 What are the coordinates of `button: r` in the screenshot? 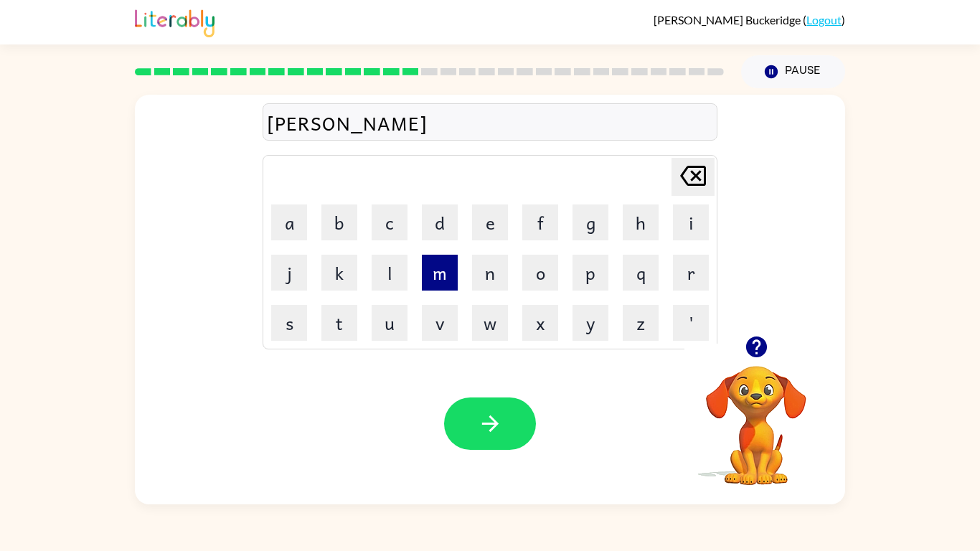 It's located at (691, 273).